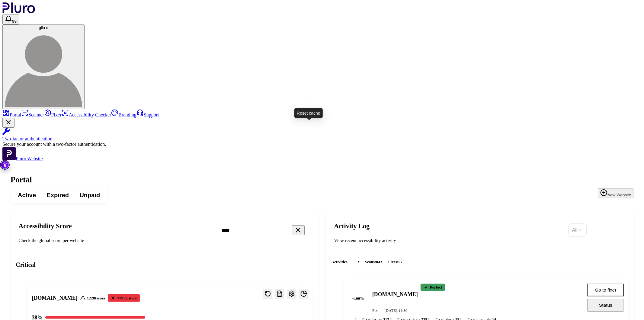 This screenshot has width=644, height=320. Describe the element at coordinates (90, 195) in the screenshot. I see `span: Unpaid` at that location.